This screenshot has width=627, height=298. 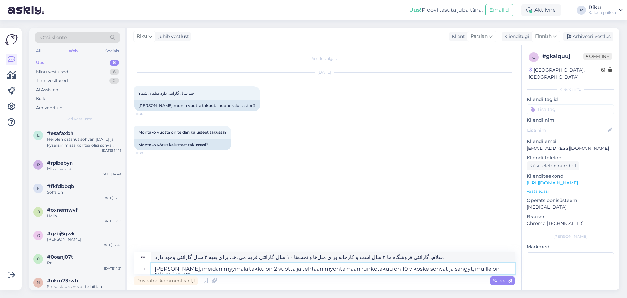 What do you see at coordinates (62, 280) in the screenshot?
I see `span: #nkm73rwb` at bounding box center [62, 280].